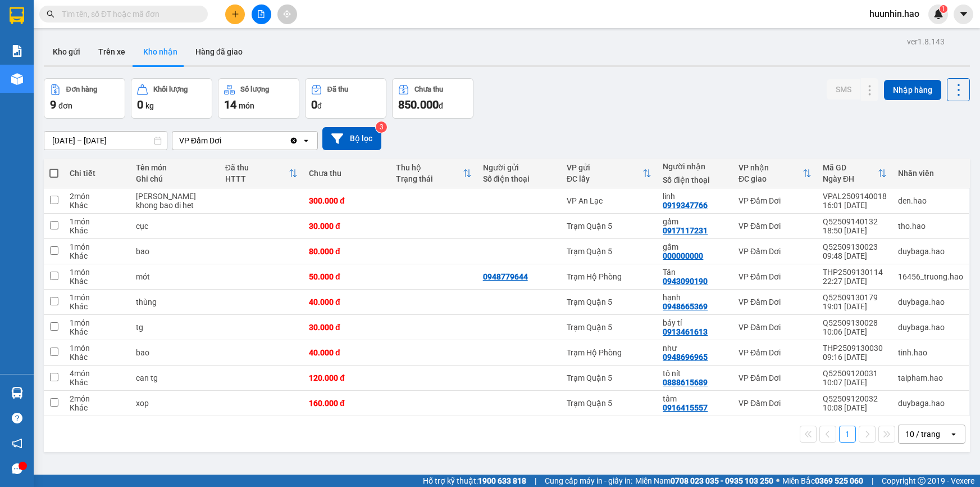 The image size is (980, 487). What do you see at coordinates (722, 481) in the screenshot?
I see `strong: 0708 023 035 - 0935 103 250` at bounding box center [722, 481].